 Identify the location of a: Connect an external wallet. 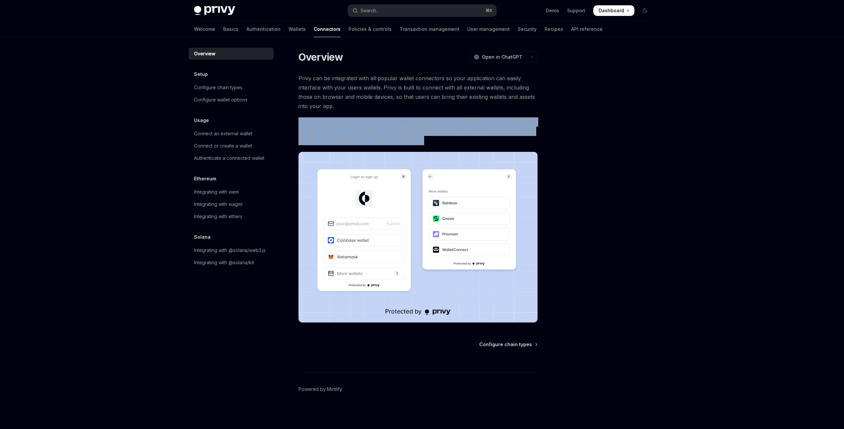
(231, 134).